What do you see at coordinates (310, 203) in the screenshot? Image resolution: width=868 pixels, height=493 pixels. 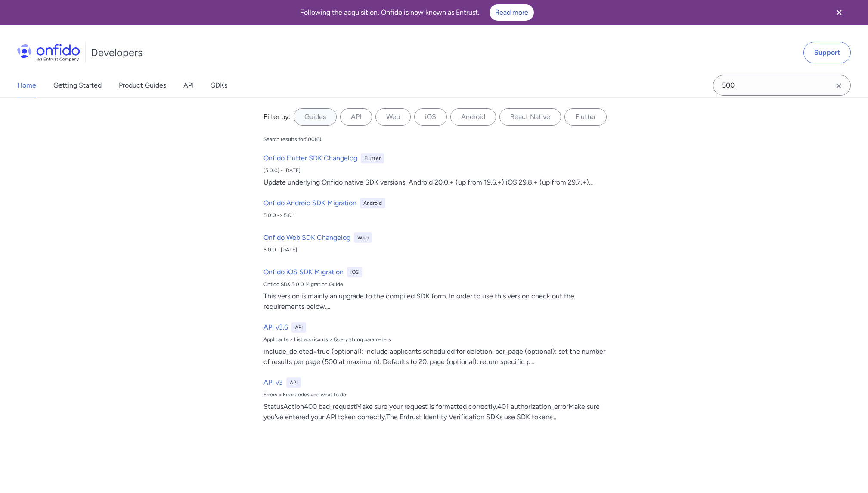 I see `h6: Onfido Android SDK Migration` at bounding box center [310, 203].